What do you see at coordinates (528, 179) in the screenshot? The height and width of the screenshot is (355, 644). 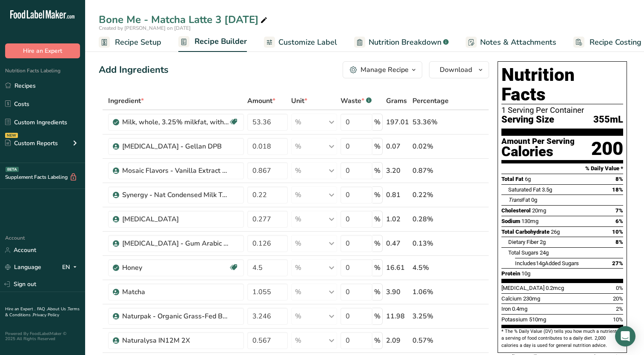 I see `span: 6g` at bounding box center [528, 179].